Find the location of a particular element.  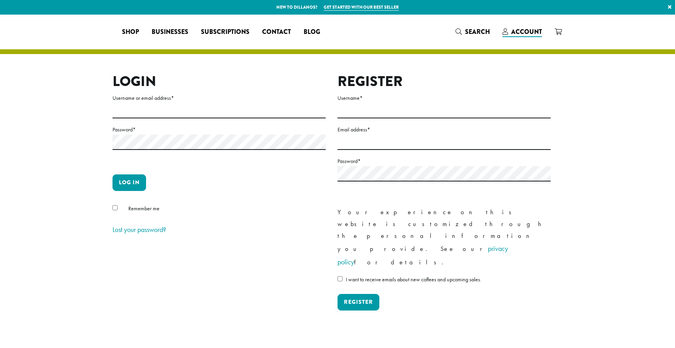

span: Blog is located at coordinates (312, 32).